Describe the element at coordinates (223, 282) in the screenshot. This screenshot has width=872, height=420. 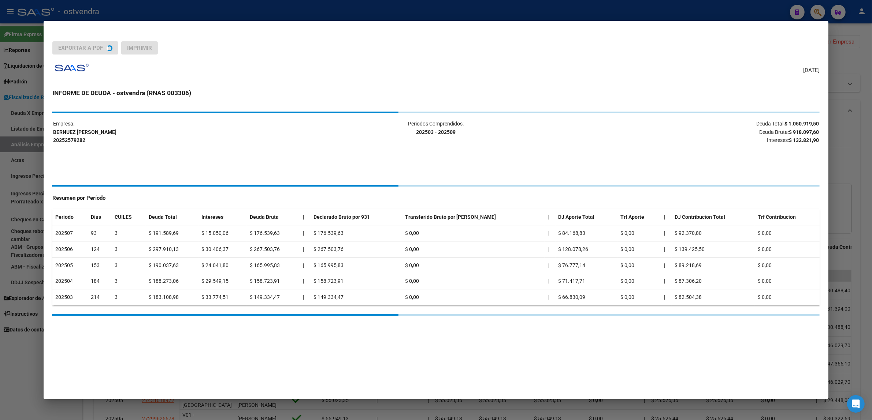
I see `td: $ 29.549,15` at that location.